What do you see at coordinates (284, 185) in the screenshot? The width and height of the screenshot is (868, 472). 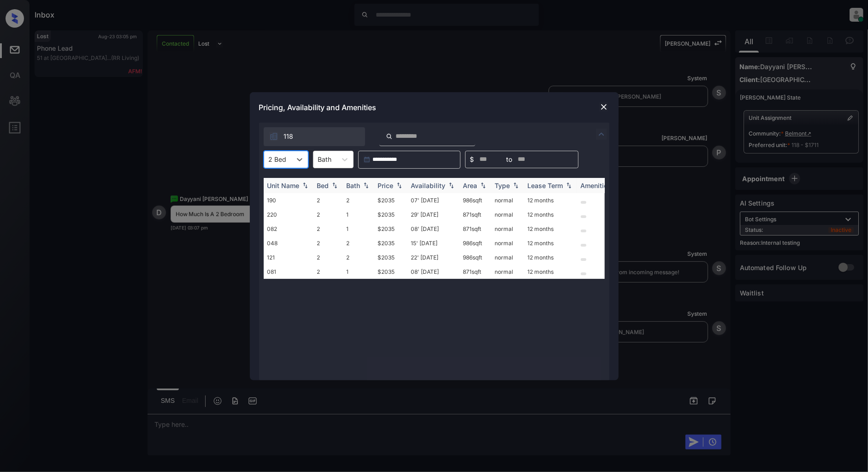 I see `div: Unit Name` at bounding box center [284, 185].